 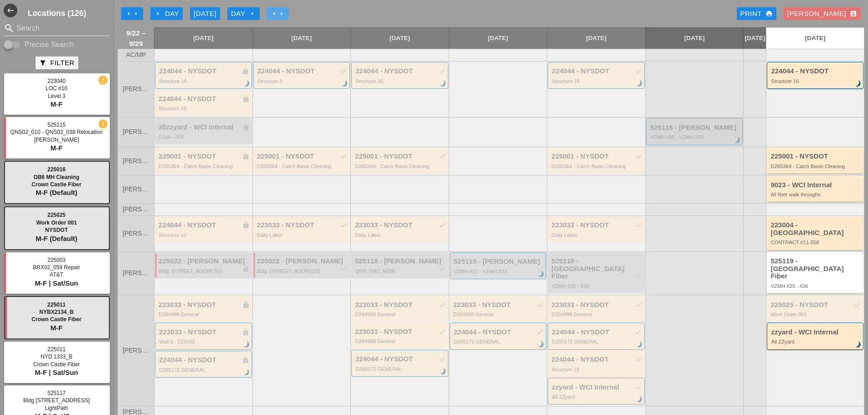 I want to click on div: Work Order 001, so click(x=816, y=315).